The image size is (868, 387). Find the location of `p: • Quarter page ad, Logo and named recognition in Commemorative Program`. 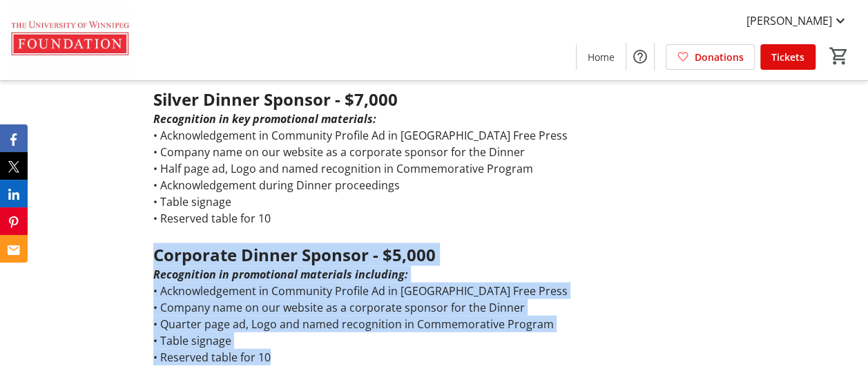

p: • Quarter page ad, Logo and named recognition in Commemorative Program is located at coordinates (435, 324).